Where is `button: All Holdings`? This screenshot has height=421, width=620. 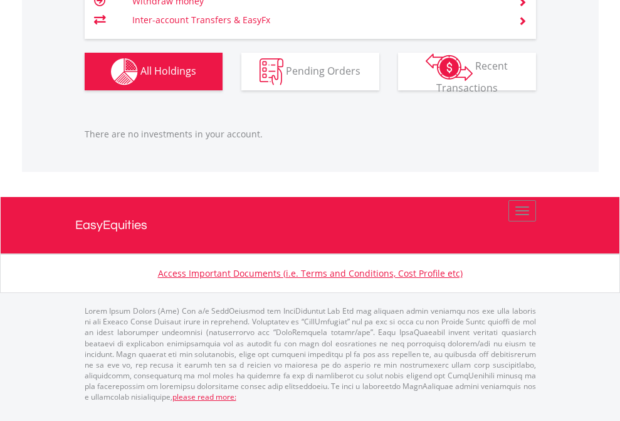 button: All Holdings is located at coordinates (154, 71).